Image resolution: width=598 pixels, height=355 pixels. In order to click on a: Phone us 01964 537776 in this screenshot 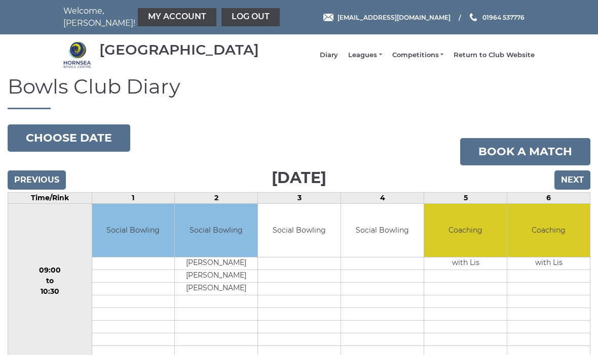, I will do `click(496, 17)`.